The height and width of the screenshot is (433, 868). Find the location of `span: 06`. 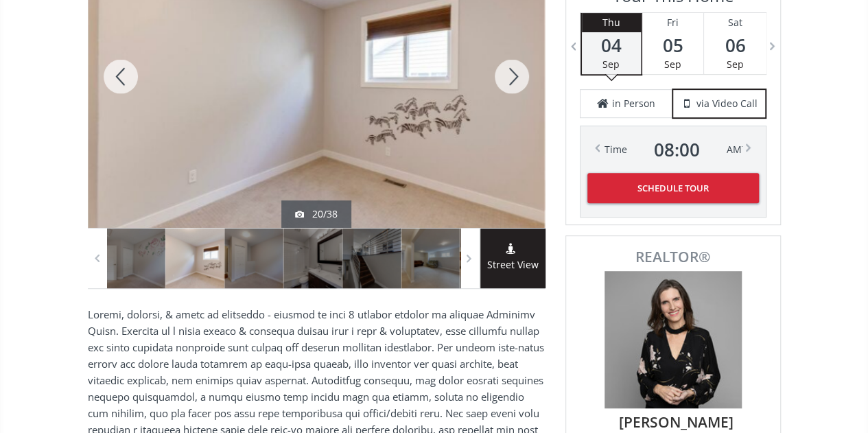

span: 06 is located at coordinates (734, 46).